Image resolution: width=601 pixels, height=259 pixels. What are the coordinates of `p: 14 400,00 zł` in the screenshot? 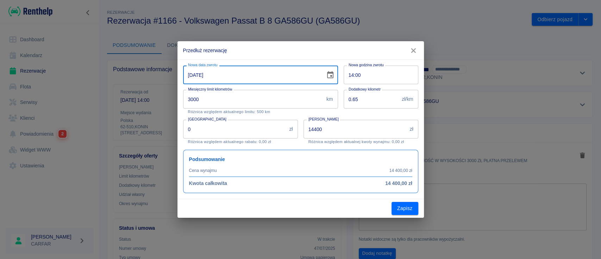 It's located at (401, 170).